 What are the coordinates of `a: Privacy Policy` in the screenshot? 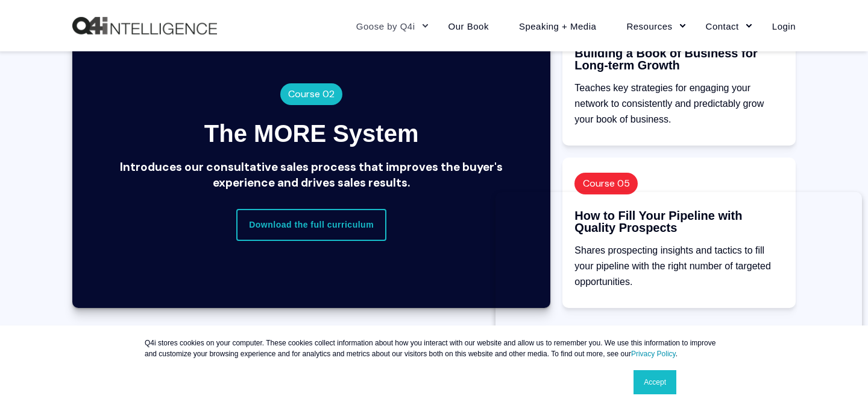 It's located at (654, 353).